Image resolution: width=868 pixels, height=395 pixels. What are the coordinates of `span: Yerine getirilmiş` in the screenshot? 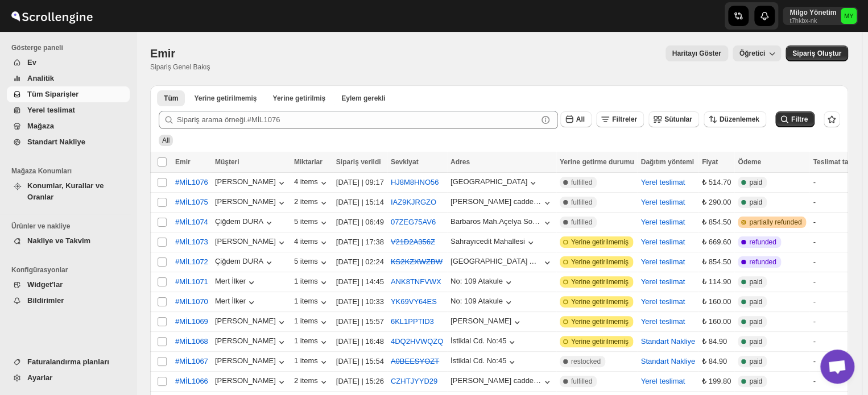 It's located at (299, 98).